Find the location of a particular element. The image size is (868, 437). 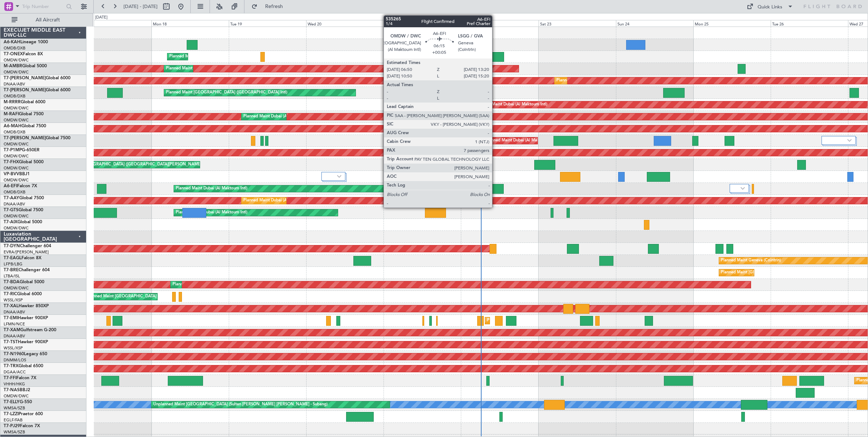

a: M-RRRRGlobal 6000 is located at coordinates (24, 102).